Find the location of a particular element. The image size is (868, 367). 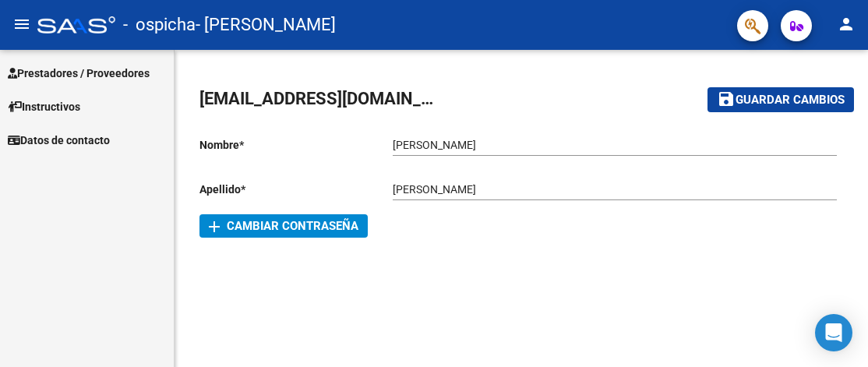

span: Cambiar Contraseña is located at coordinates (284, 226).